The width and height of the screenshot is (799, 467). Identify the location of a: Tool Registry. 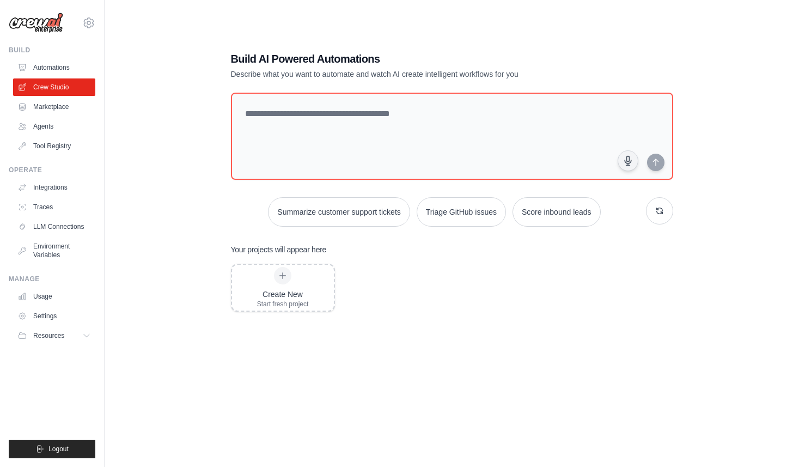
(54, 146).